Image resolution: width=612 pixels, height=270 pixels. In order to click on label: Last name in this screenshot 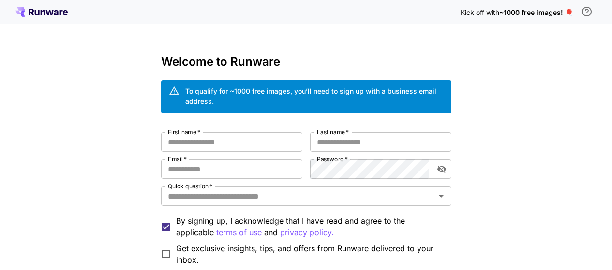, I will do `click(333, 132)`.